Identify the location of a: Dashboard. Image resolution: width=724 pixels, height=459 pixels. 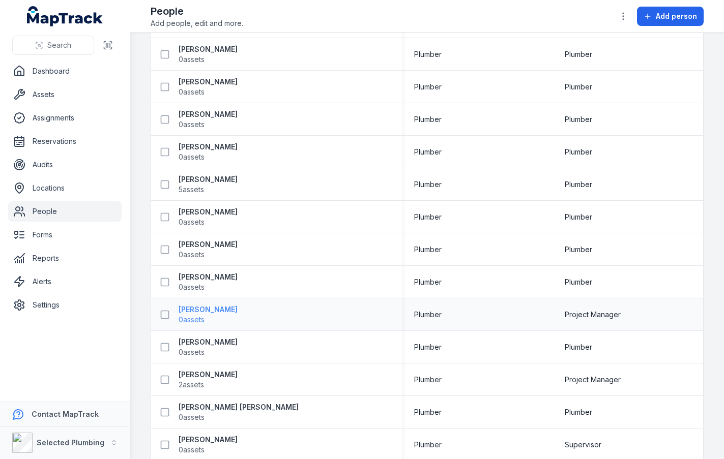
(65, 71).